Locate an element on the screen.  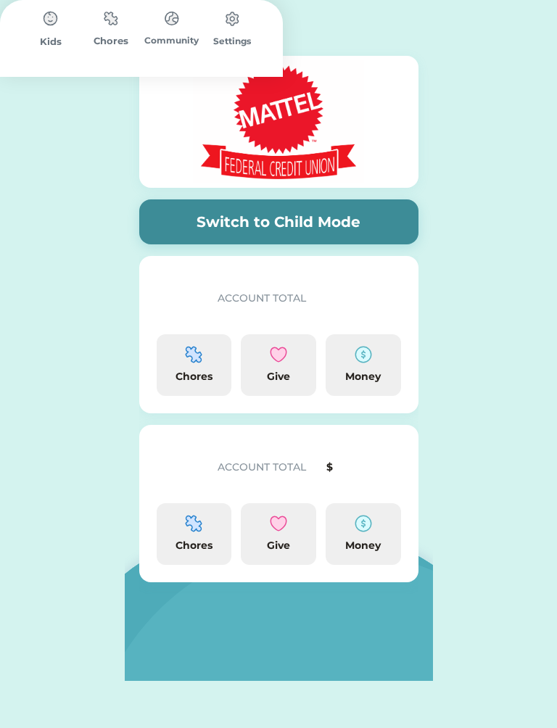
div: Kids is located at coordinates (51, 42).